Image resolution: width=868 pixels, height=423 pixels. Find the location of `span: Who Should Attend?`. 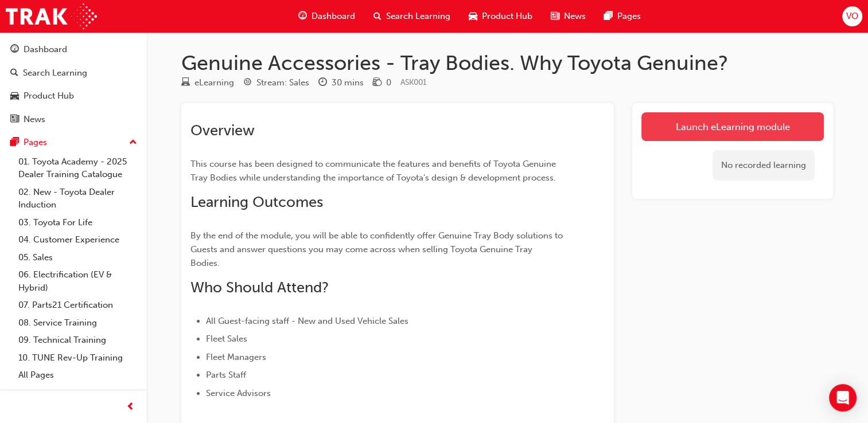

span: Who Should Attend? is located at coordinates (259, 287).